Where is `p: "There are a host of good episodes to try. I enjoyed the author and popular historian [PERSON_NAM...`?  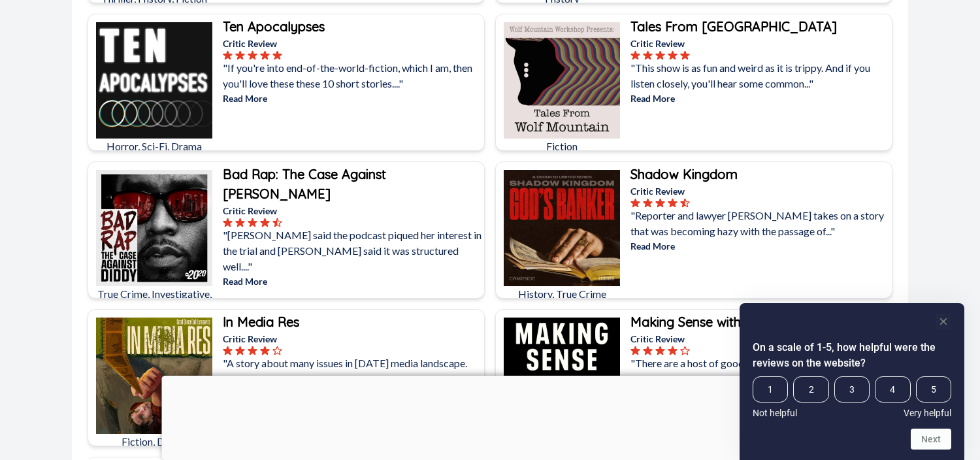
p: "There are a host of good episodes to try. I enjoyed the author and popular historian [PERSON_NAM... is located at coordinates (760, 371).